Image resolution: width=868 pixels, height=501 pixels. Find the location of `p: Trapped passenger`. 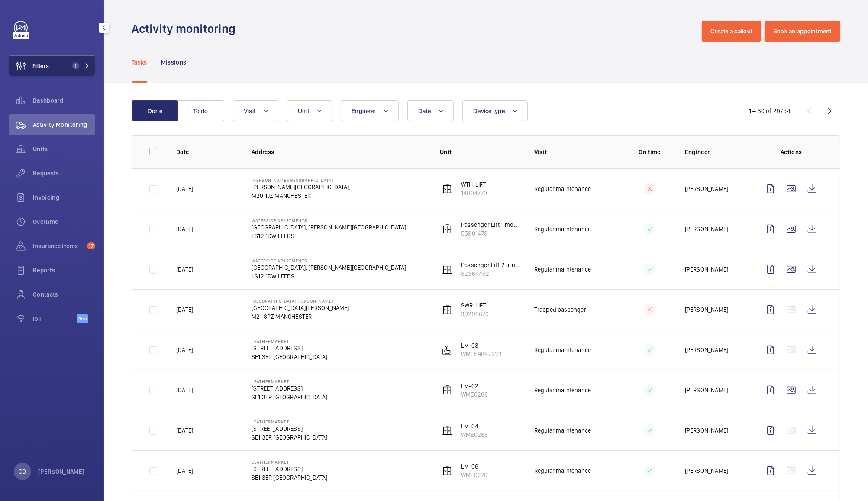

p: Trapped passenger is located at coordinates (560, 310).